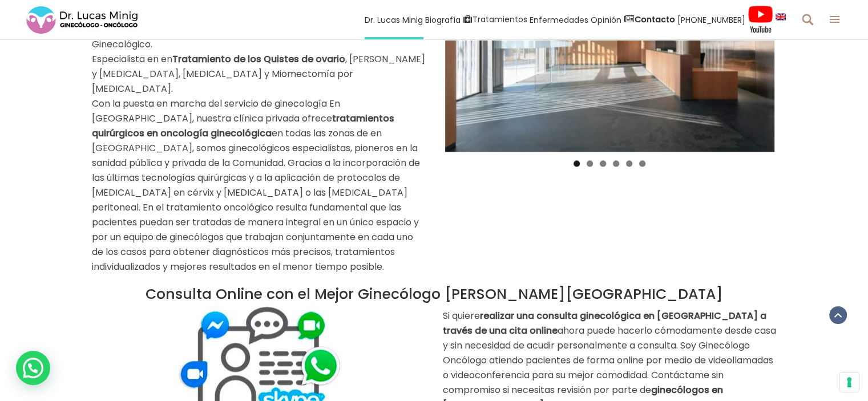 The height and width of the screenshot is (401, 868). I want to click on span: Opinión, so click(606, 20).